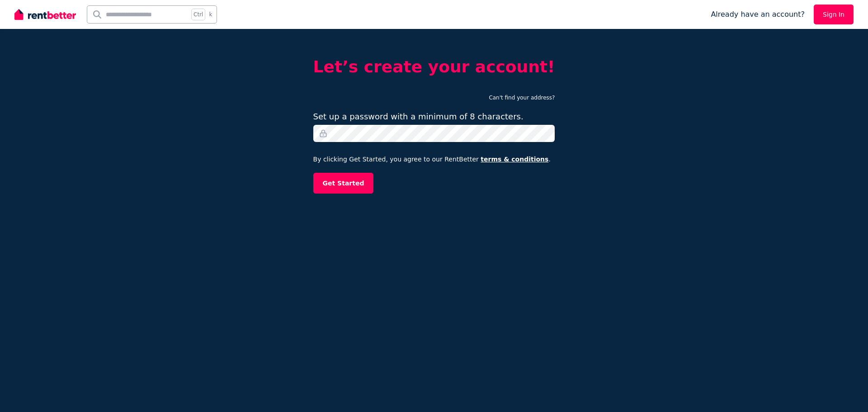 This screenshot has height=412, width=868. What do you see at coordinates (758, 15) in the screenshot?
I see `span: Already have an account?` at bounding box center [758, 15].